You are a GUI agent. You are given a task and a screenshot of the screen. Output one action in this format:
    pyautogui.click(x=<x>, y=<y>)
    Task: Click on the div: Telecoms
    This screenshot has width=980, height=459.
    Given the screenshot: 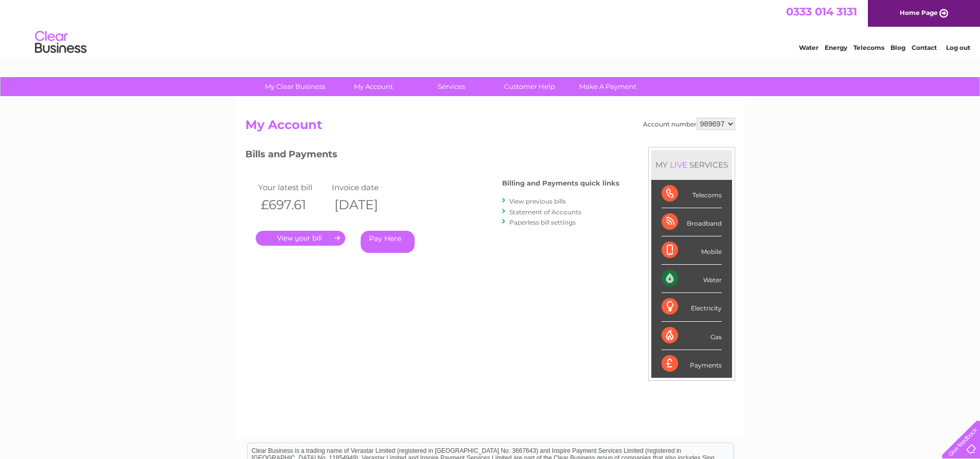 What is the action you would take?
    pyautogui.click(x=692, y=194)
    